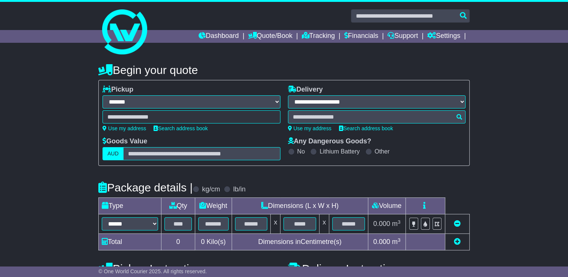 The image size is (568, 277). Describe the element at coordinates (178, 242) in the screenshot. I see `td: 0` at that location.